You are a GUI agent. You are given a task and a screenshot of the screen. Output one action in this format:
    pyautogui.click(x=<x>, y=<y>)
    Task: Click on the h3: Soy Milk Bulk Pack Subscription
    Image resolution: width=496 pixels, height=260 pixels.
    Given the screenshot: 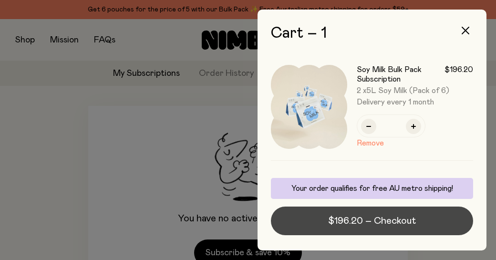 What is the action you would take?
    pyautogui.click(x=400, y=74)
    